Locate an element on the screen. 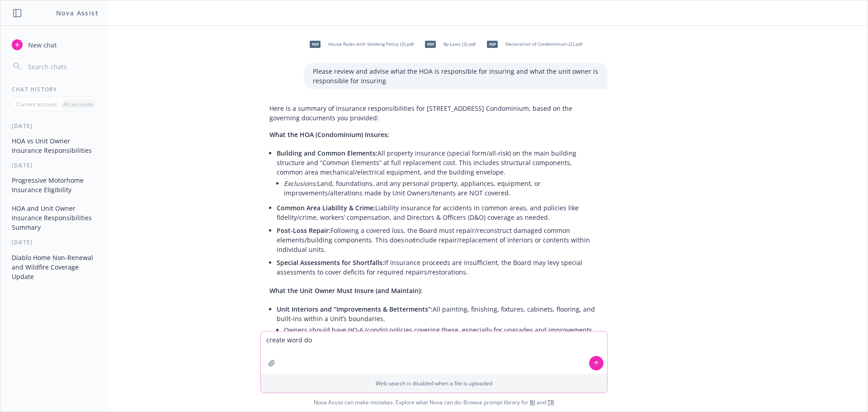  p: Web search is disabled when a file is uploaded is located at coordinates (434, 383).